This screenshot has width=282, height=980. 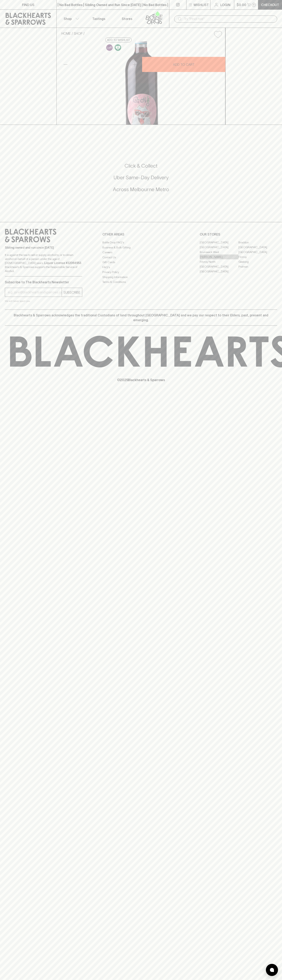 What do you see at coordinates (118, 48) in the screenshot?
I see `a: Made without the use of any animal products.` at bounding box center [118, 48].